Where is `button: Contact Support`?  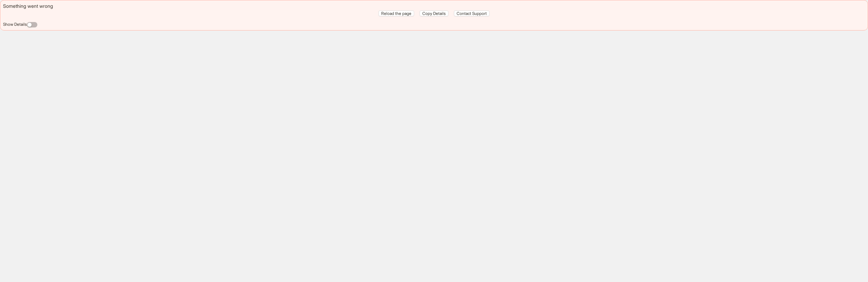
button: Contact Support is located at coordinates (471, 13).